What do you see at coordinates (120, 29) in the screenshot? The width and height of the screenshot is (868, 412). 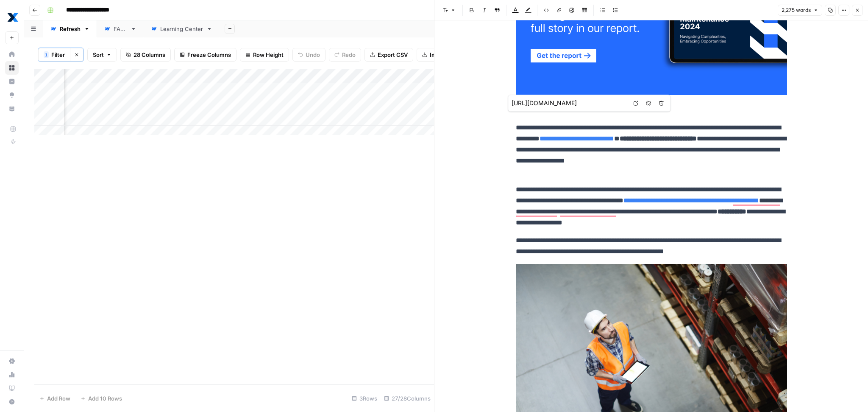 I see `a: FAQs` at bounding box center [120, 29].